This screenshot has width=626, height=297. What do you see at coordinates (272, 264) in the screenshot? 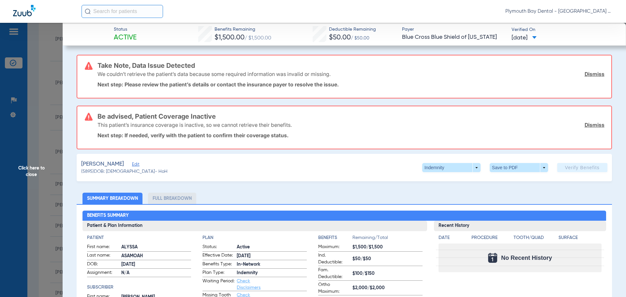
I see `span: In-Network` at bounding box center [272, 264].